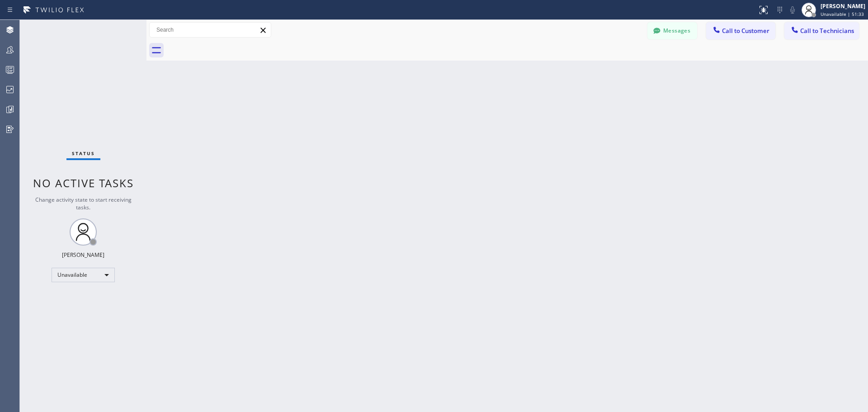 The image size is (868, 412). Describe the element at coordinates (673, 31) in the screenshot. I see `button: Messages` at that location.